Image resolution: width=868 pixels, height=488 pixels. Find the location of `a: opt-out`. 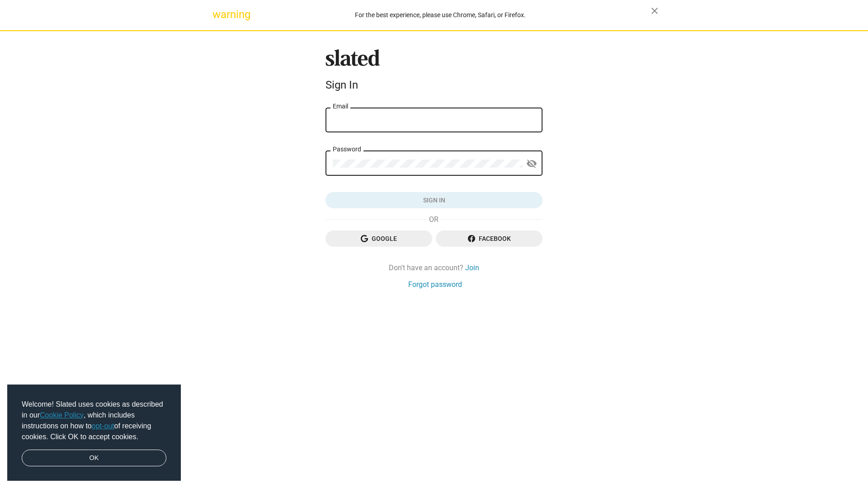

a: opt-out is located at coordinates (103, 425).